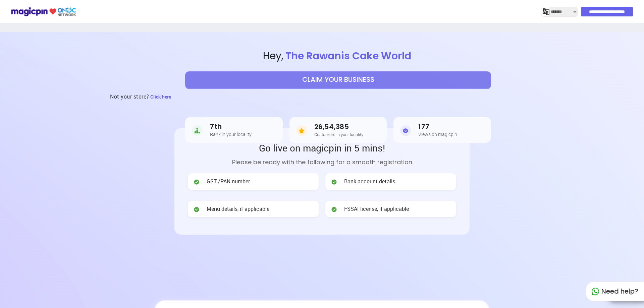 Image resolution: width=644 pixels, height=308 pixels. What do you see at coordinates (546, 12) in the screenshot?
I see `img: j2MGCQAAAABJRU5ErkJggg==` at bounding box center [546, 12].